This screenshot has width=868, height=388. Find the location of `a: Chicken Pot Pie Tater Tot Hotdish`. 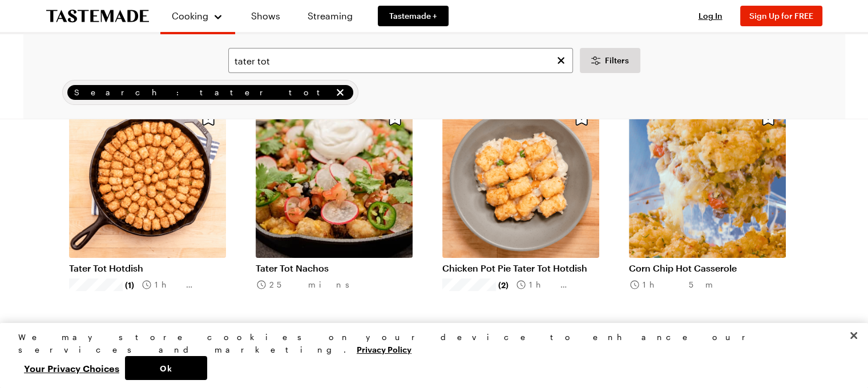

a: Chicken Pot Pie Tater Tot Hotdish is located at coordinates (520, 269).